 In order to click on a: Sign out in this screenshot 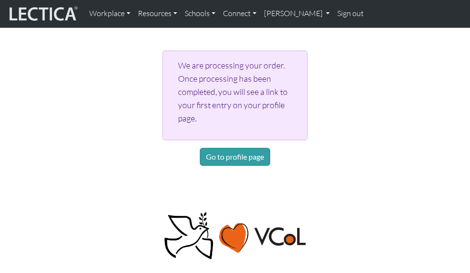, I will do `click(350, 14)`.